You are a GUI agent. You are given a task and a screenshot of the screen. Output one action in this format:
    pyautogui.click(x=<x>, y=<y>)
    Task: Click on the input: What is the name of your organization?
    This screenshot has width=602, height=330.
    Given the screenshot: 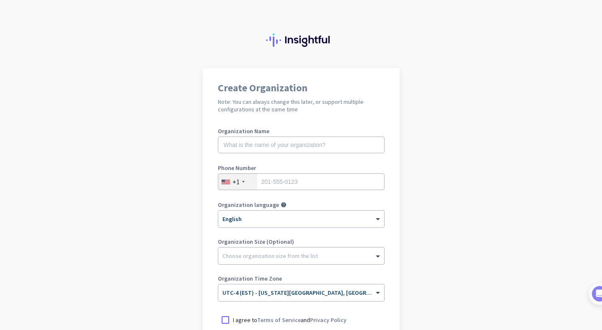 What is the action you would take?
    pyautogui.click(x=301, y=145)
    